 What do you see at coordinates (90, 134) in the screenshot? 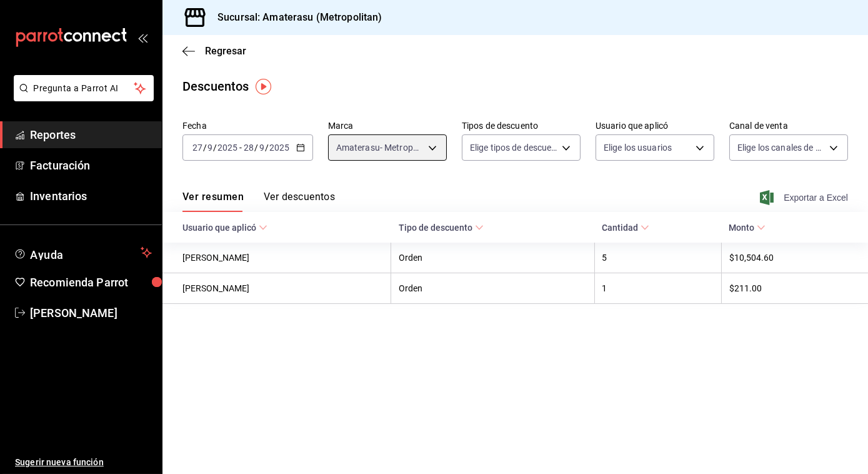
I see `span: Reportes` at bounding box center [90, 134].